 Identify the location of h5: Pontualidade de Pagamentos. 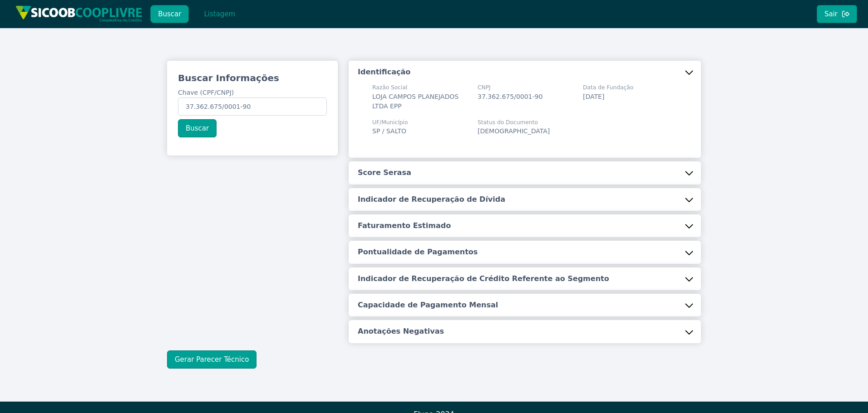
(417, 252).